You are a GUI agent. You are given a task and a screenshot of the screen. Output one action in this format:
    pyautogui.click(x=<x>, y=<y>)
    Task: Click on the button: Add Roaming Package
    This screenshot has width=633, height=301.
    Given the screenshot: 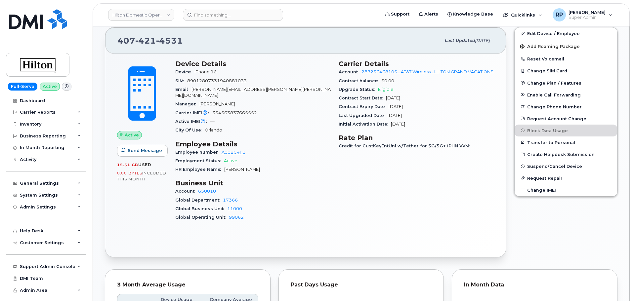 What is the action you would take?
    pyautogui.click(x=566, y=46)
    